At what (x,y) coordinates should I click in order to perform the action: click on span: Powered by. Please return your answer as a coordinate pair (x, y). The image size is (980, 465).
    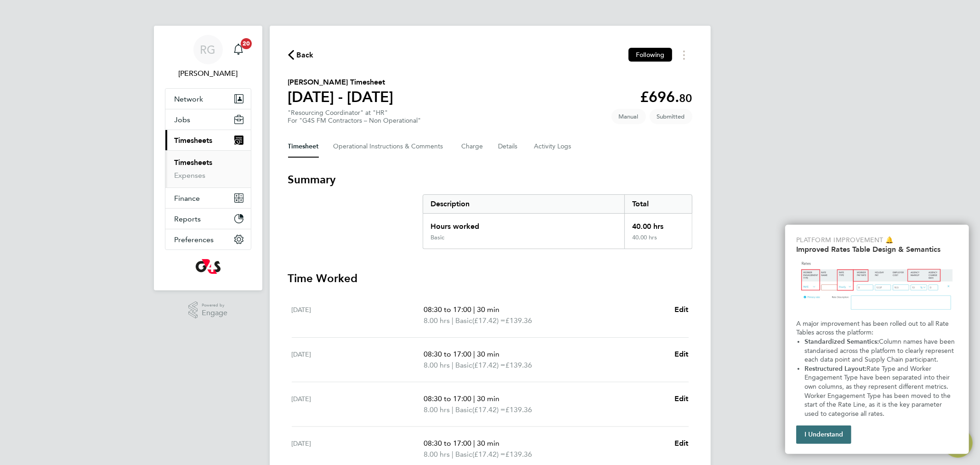
    Looking at the image, I should click on (214, 305).